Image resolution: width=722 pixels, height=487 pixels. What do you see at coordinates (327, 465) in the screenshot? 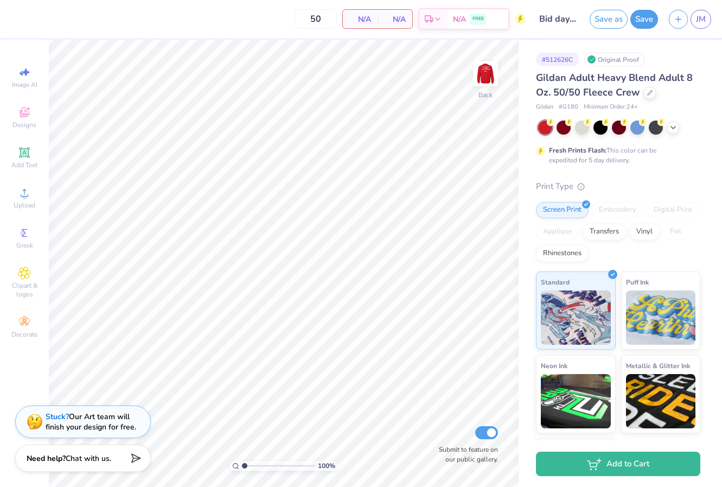
I see `span: 100 %` at bounding box center [327, 465].